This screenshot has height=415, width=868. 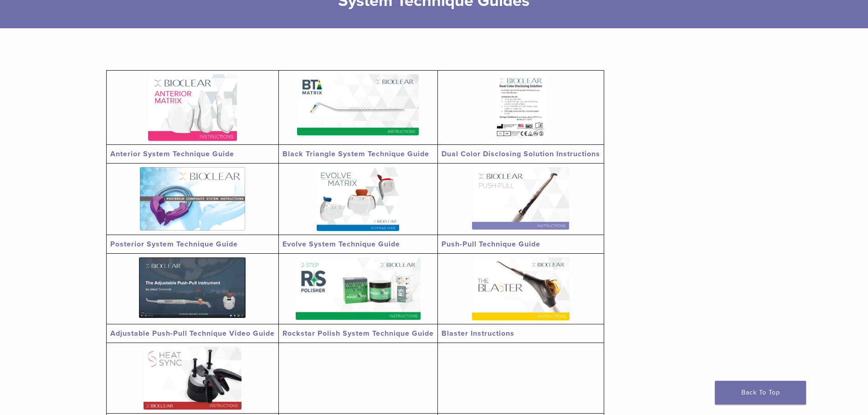 I want to click on a: Back To Top, so click(x=761, y=393).